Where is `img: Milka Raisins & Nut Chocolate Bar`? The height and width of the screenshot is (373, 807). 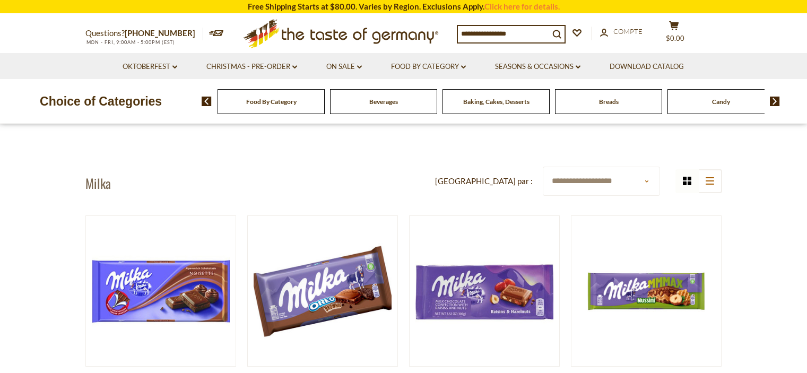 img: Milka Raisins & Nut Chocolate Bar is located at coordinates (484, 291).